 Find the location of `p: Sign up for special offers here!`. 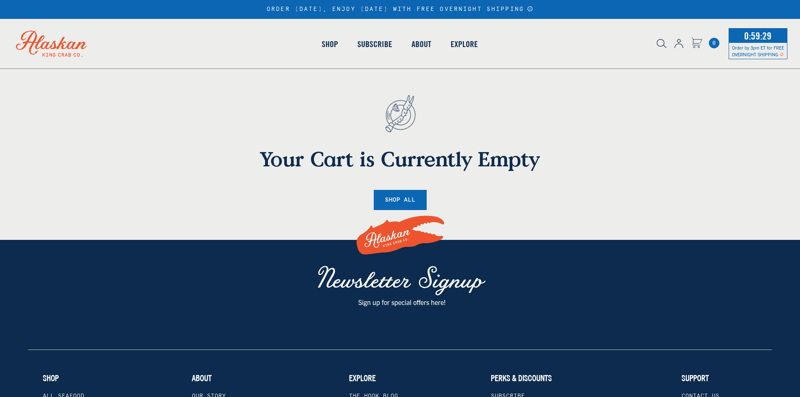

p: Sign up for special offers here! is located at coordinates (402, 302).